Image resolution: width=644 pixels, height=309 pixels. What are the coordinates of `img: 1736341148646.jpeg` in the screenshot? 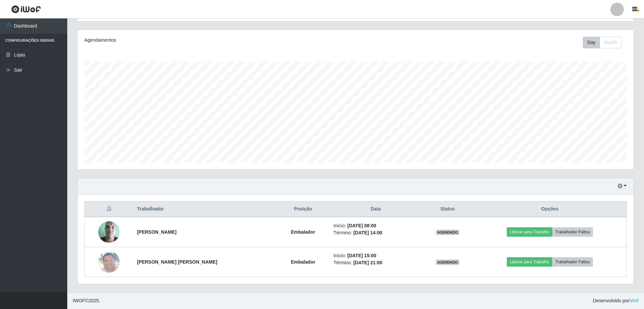 It's located at (109, 231).